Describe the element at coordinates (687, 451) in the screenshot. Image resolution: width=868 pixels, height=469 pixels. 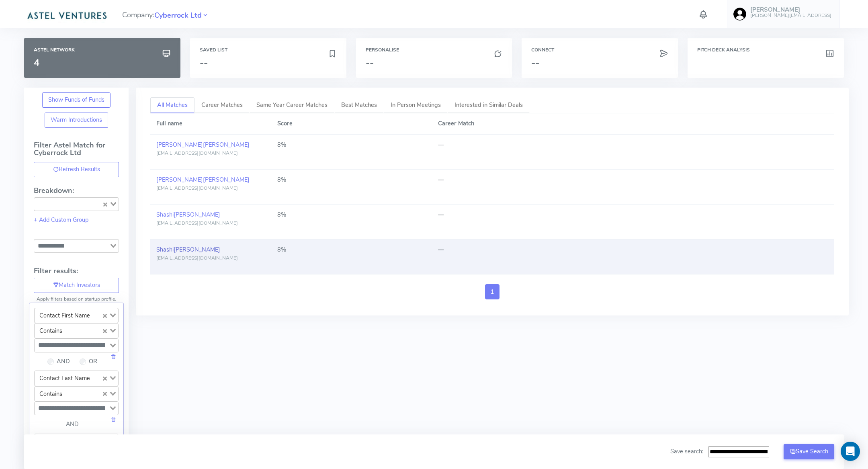
I see `span: Save search:` at that location.